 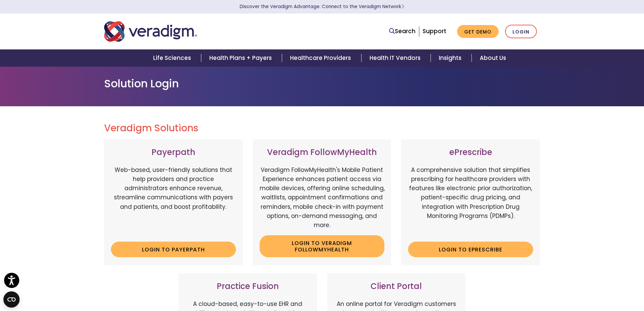 What do you see at coordinates (521, 32) in the screenshot?
I see `a: Login` at bounding box center [521, 32].